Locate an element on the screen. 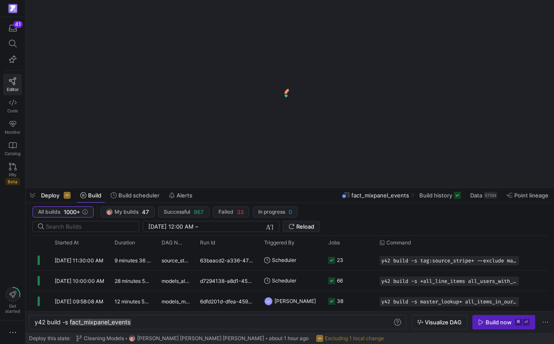 The width and height of the screenshot is (554, 344). div: GC is located at coordinates (269, 302).